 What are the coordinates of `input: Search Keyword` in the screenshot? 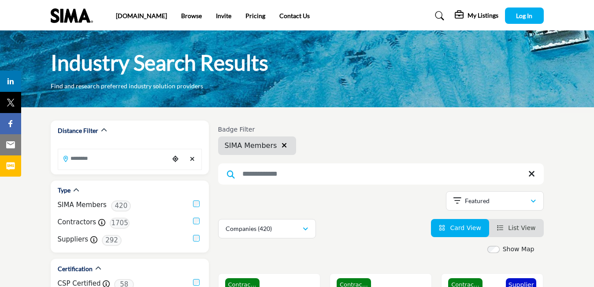 It's located at (381, 174).